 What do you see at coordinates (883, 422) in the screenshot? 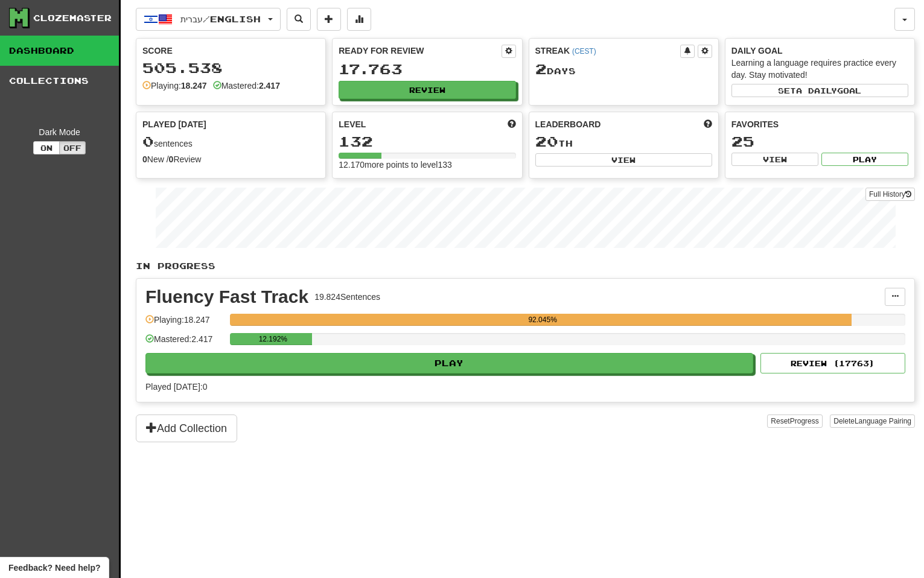
I see `span: Language Pairing` at bounding box center [883, 422].